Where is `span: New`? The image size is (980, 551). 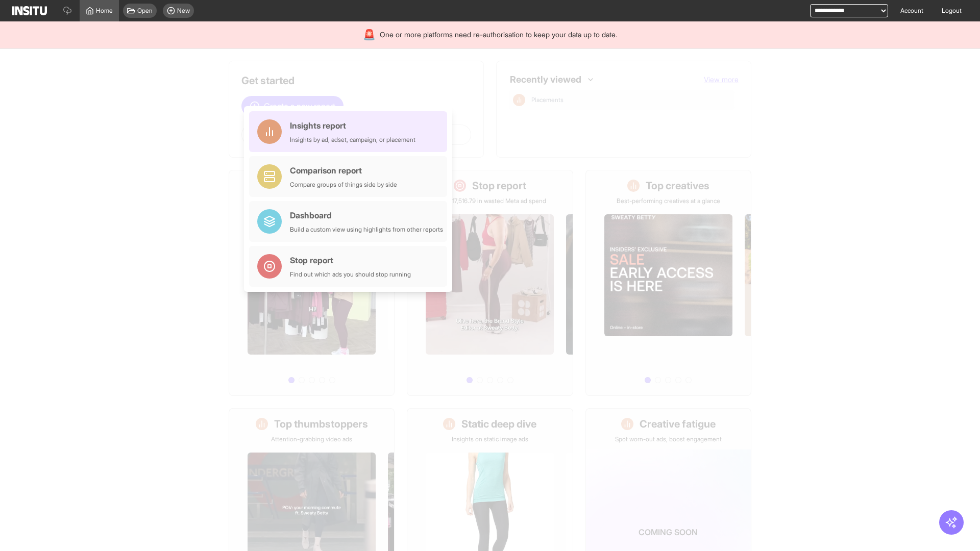
span: New is located at coordinates (183, 11).